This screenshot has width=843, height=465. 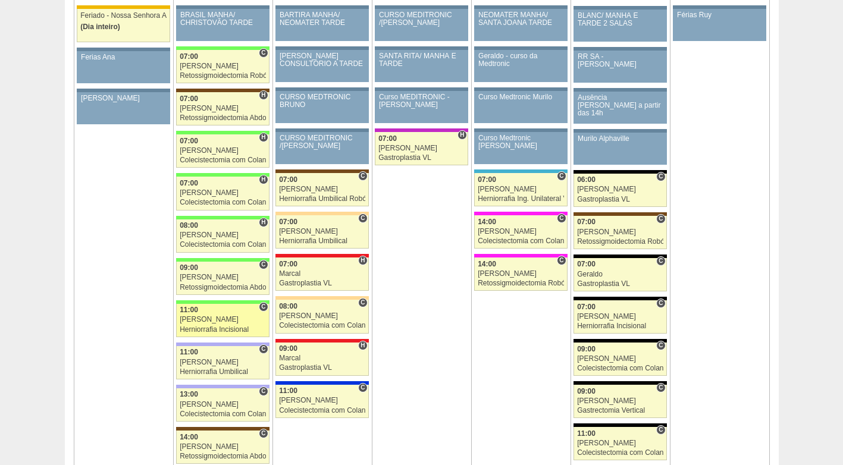 What do you see at coordinates (123, 7) in the screenshot?
I see `div: Key: Feriado` at bounding box center [123, 7].